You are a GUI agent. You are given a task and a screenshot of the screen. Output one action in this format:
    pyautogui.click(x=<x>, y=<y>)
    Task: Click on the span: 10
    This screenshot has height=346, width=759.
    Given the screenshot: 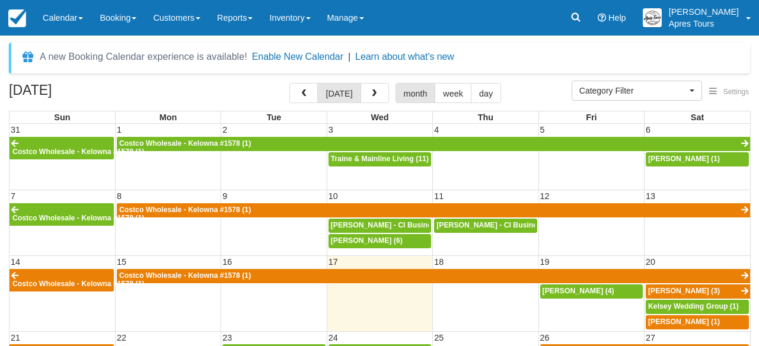 What is the action you would take?
    pyautogui.click(x=333, y=196)
    